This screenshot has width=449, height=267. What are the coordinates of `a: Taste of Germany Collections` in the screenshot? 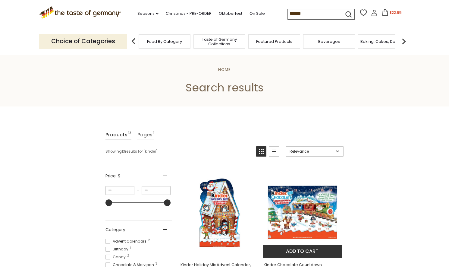 It's located at (219, 42).